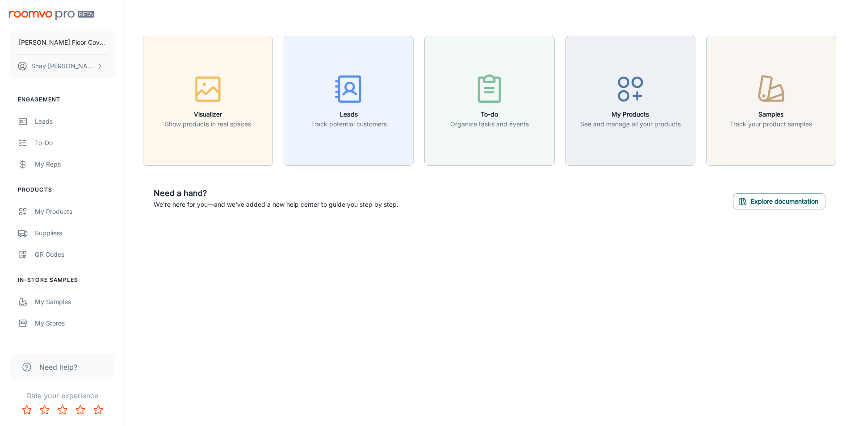 Image resolution: width=854 pixels, height=426 pixels. What do you see at coordinates (276, 205) in the screenshot?
I see `p: We're here for you—and we've added a new help center to guide you step by step.` at bounding box center [276, 205].